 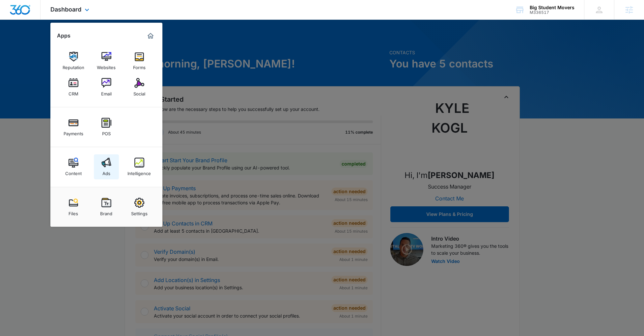 What do you see at coordinates (73, 132) in the screenshot?
I see `div: Payments` at bounding box center [73, 132].